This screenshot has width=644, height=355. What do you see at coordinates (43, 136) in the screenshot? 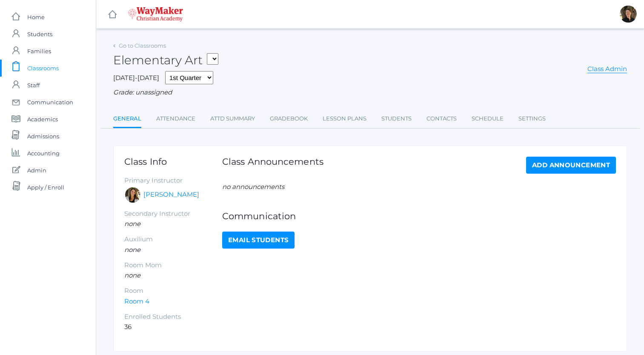
I see `span: Admissions` at bounding box center [43, 136].